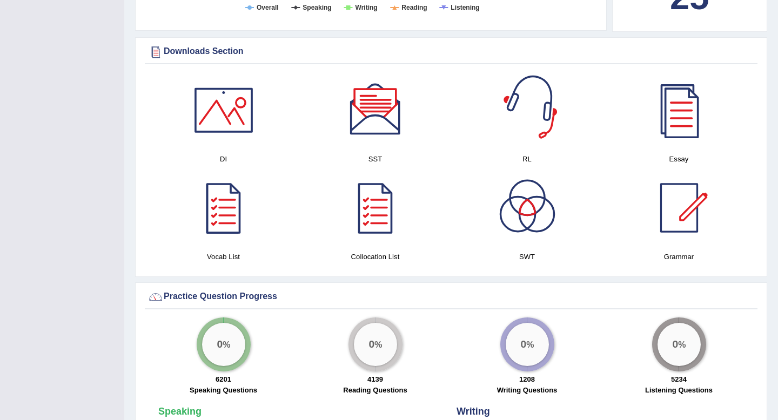 This screenshot has height=420, width=778. I want to click on strong: 1208, so click(527, 379).